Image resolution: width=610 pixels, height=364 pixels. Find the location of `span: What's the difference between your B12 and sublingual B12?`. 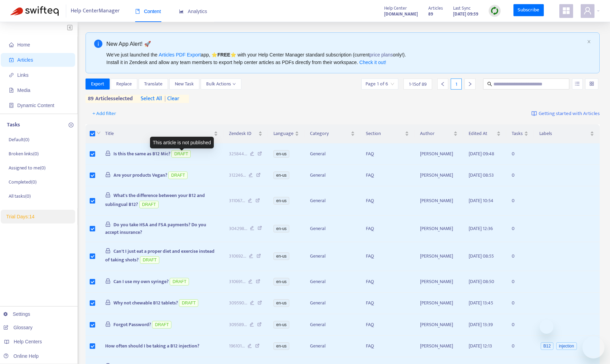

span: What's the difference between your B12 and sublingual B12? is located at coordinates (155, 200).